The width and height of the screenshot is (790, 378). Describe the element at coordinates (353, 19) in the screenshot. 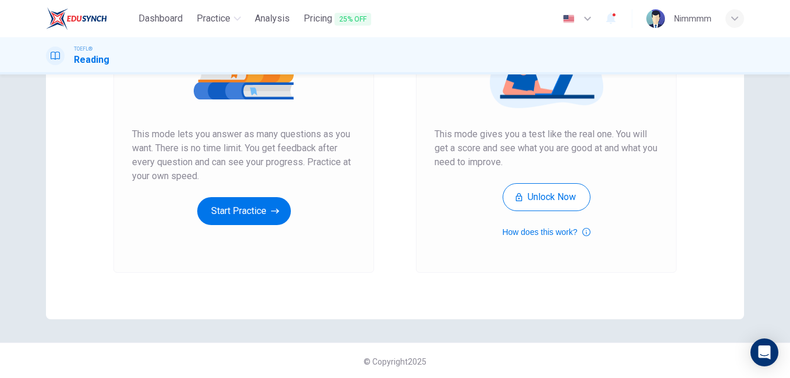

I see `span: 25% OFF` at that location.